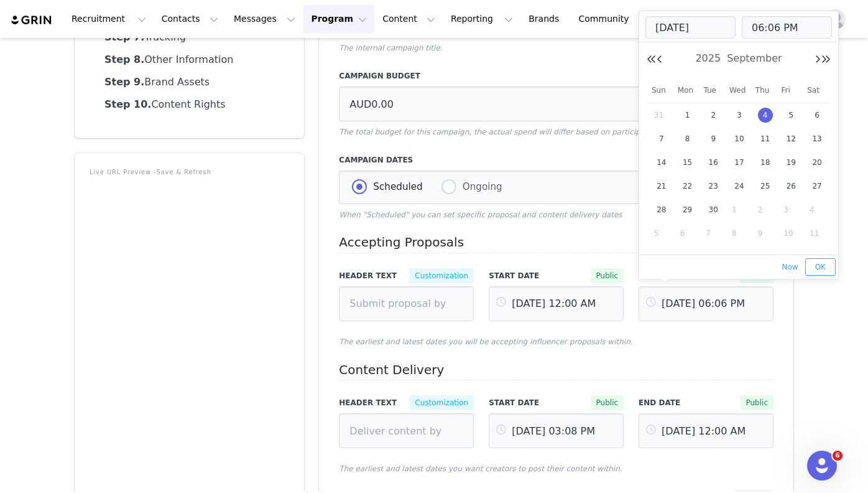 This screenshot has width=868, height=493. I want to click on button: Contacts, so click(190, 19).